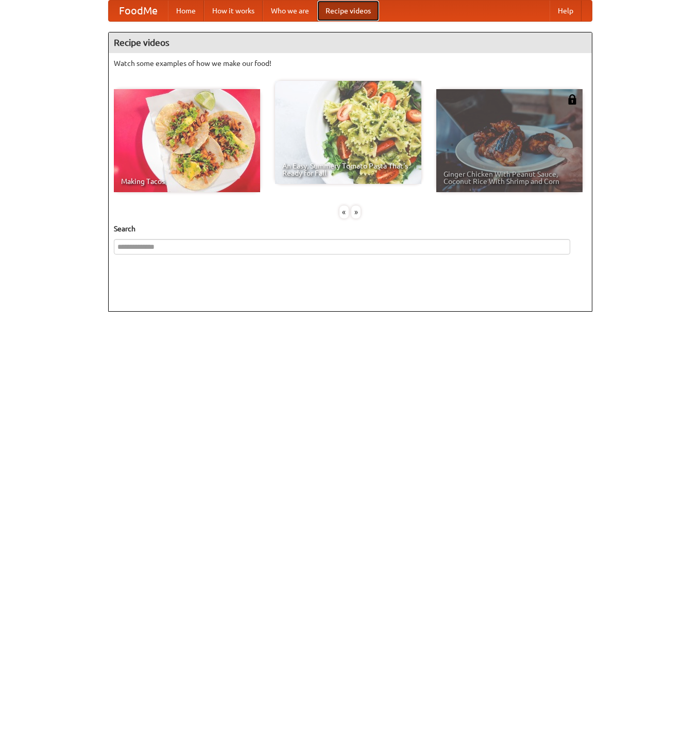  Describe the element at coordinates (348, 133) in the screenshot. I see `a: An Easy, Summery Tomato Pasta That's Ready for Fall` at that location.